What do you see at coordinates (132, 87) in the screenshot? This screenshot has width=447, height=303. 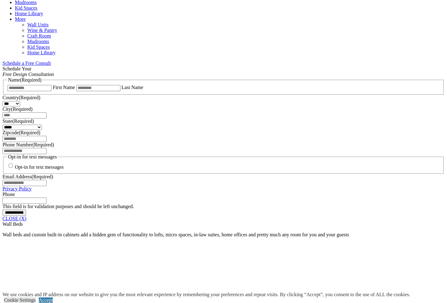 I see `label: Last Name` at bounding box center [132, 87].